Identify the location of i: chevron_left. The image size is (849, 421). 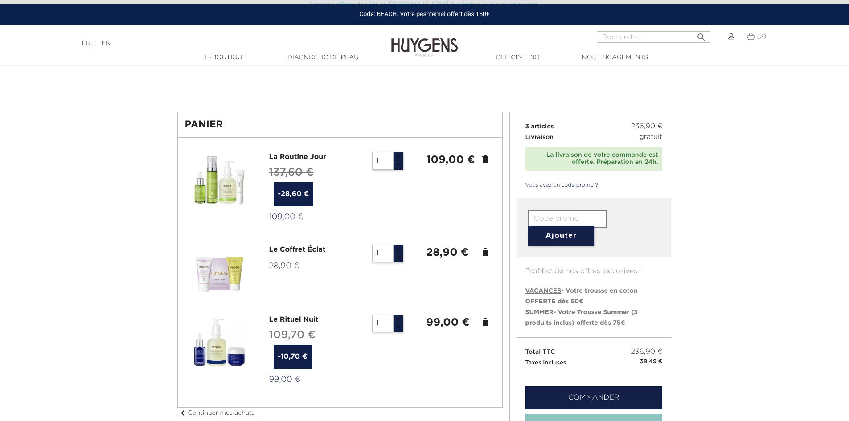
(183, 413).